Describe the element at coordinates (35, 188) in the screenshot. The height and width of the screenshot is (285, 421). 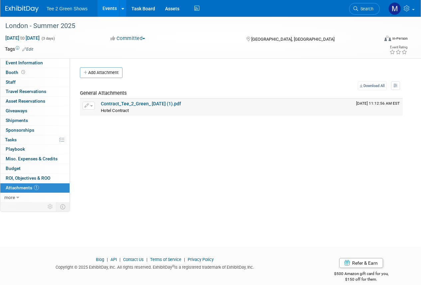
I see `a: Attachments1` at that location.